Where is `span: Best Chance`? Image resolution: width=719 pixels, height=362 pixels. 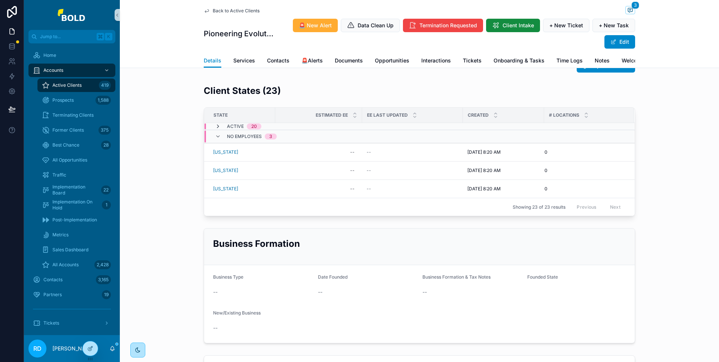
span: Best Chance is located at coordinates (66, 145).